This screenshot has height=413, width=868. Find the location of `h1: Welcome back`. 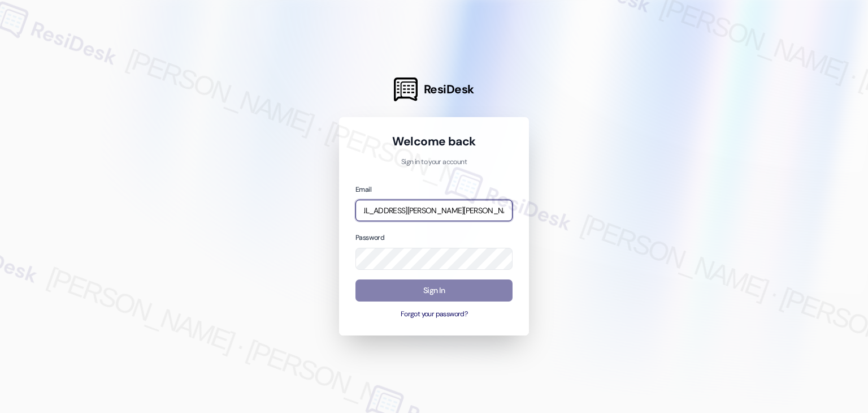

h1: Welcome back is located at coordinates (434, 141).